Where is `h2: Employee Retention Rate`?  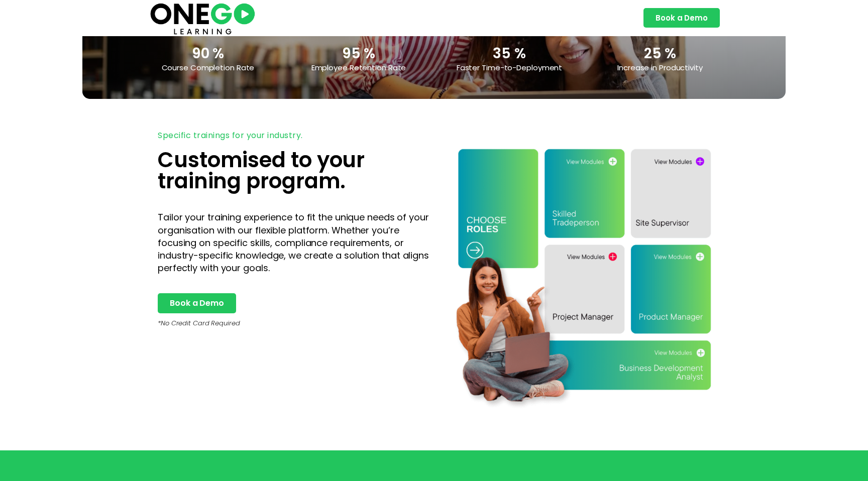
h2: Employee Retention Rate is located at coordinates (358, 68).